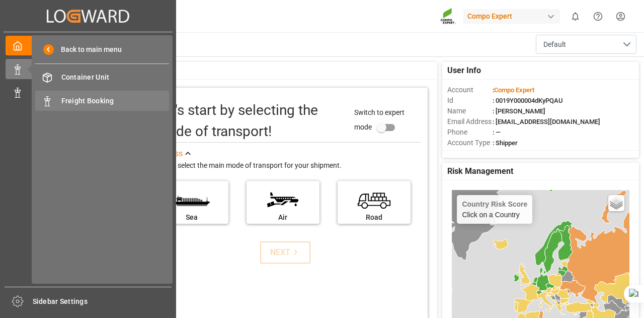 The width and height of the screenshot is (644, 318). I want to click on span: Sidebar Settings, so click(102, 301).